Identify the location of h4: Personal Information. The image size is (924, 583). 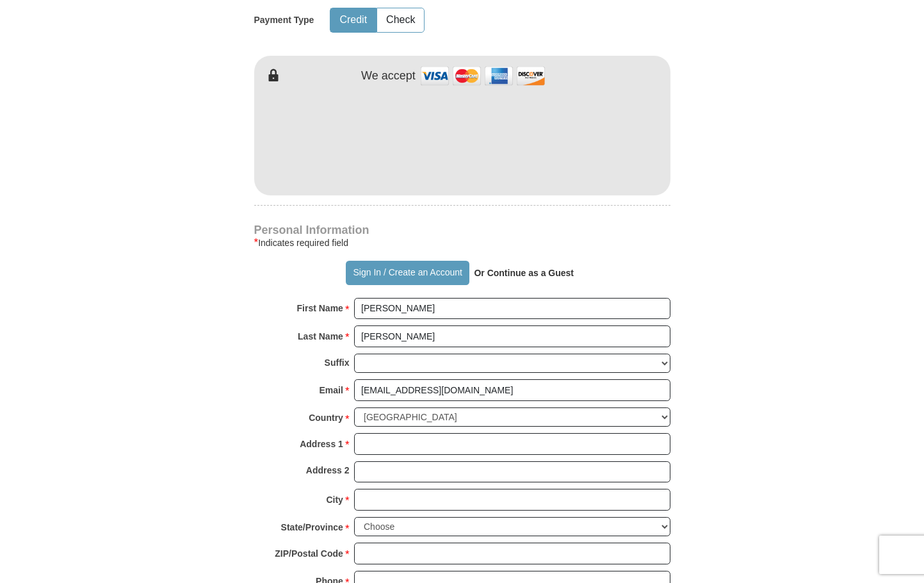
(463, 230).